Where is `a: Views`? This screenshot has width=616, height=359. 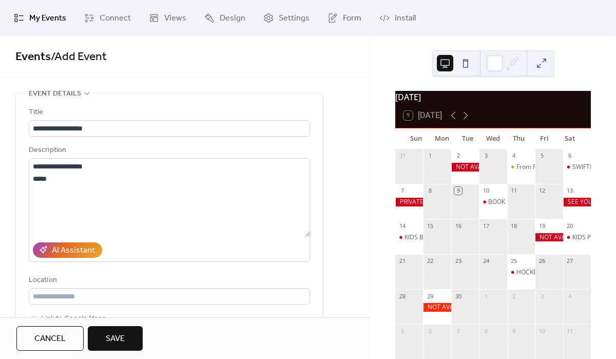
a: Views is located at coordinates (167, 18).